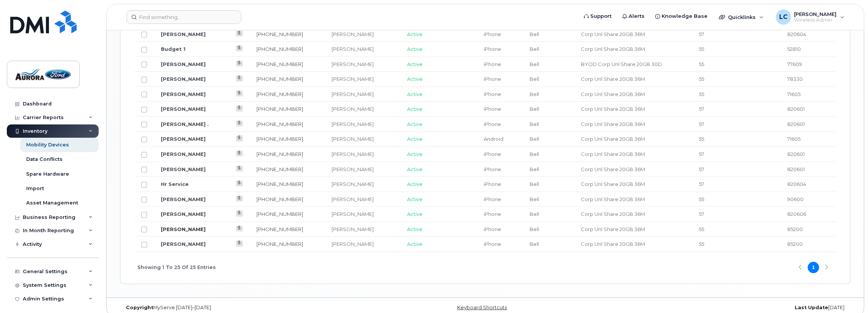 The width and height of the screenshot is (868, 313). What do you see at coordinates (681, 16) in the screenshot?
I see `a: Knowledge Base` at bounding box center [681, 16].